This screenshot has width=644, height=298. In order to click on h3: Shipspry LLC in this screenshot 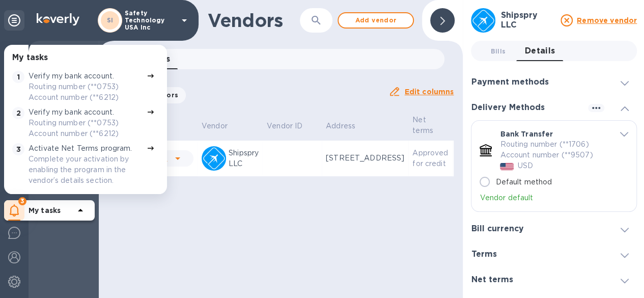, I will do `click(527, 20)`.